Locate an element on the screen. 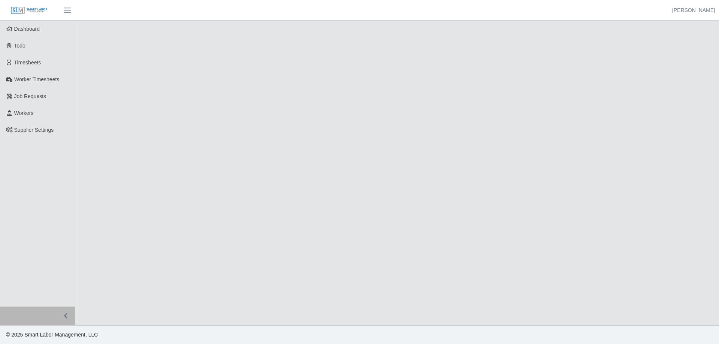 This screenshot has width=719, height=344. span: Todo is located at coordinates (20, 46).